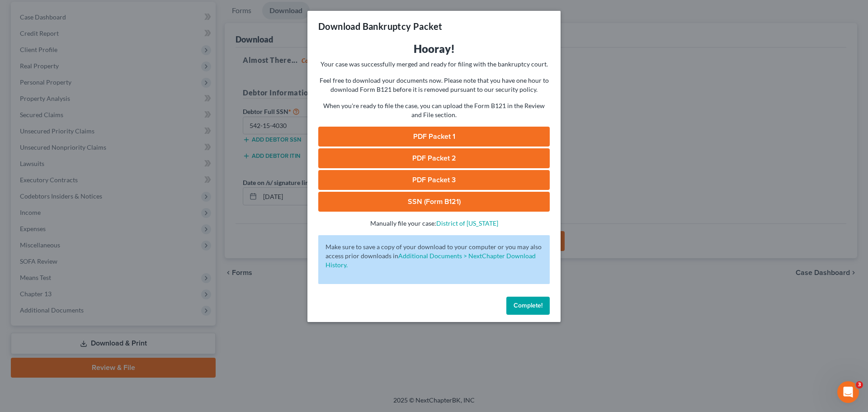  What do you see at coordinates (528, 306) in the screenshot?
I see `button: Complete!` at bounding box center [528, 306].